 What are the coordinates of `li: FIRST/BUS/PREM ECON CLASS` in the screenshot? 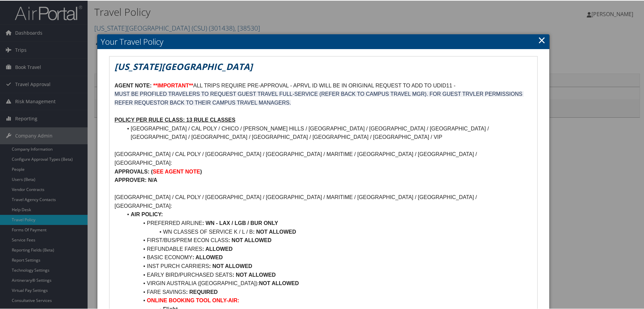 It's located at (327, 240).